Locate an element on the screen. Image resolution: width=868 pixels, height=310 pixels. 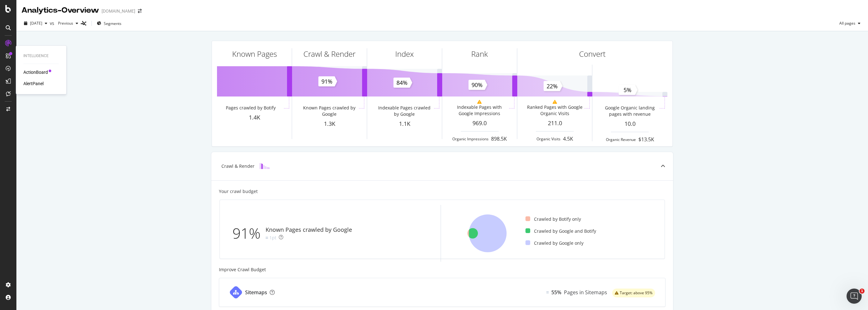
div: Crawled by Botify only is located at coordinates (553, 219).